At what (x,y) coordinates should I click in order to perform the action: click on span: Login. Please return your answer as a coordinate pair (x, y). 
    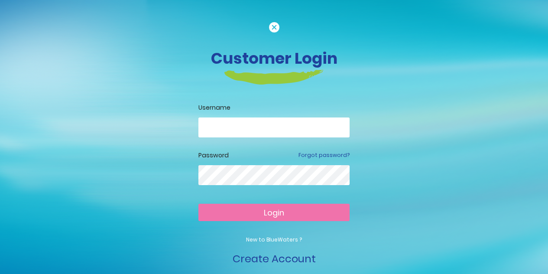
    Looking at the image, I should click on (274, 212).